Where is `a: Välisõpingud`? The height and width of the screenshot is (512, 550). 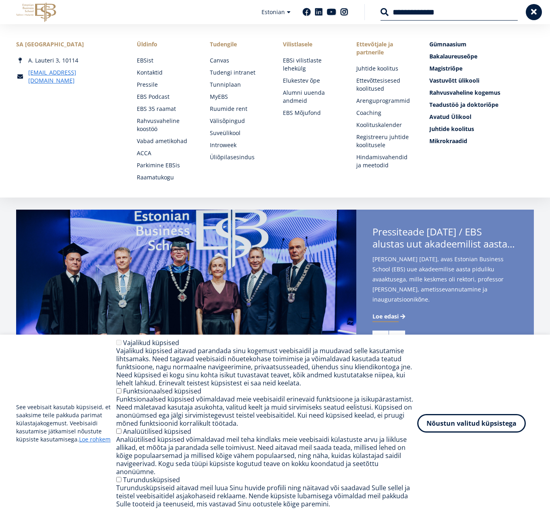
a: Välisõpingud is located at coordinates (238, 121).